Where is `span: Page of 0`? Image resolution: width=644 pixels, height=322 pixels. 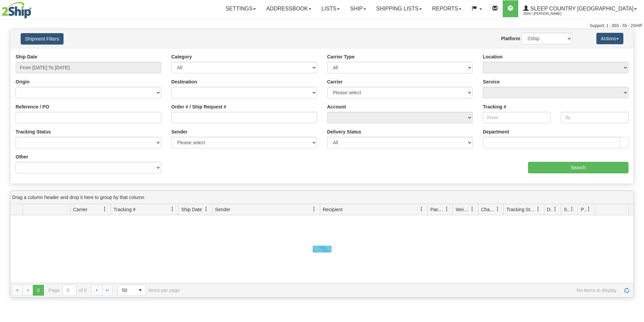
span: Page of 0 is located at coordinates (68, 290).